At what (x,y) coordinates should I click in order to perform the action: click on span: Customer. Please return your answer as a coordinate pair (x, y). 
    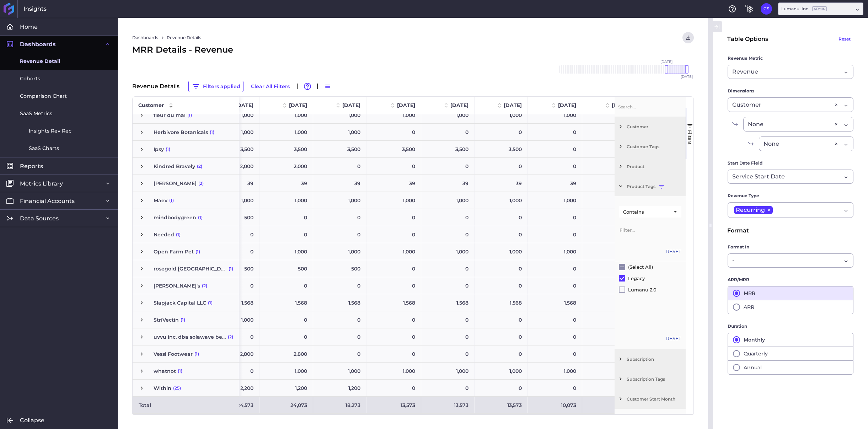
    Looking at the image, I should click on (655, 127).